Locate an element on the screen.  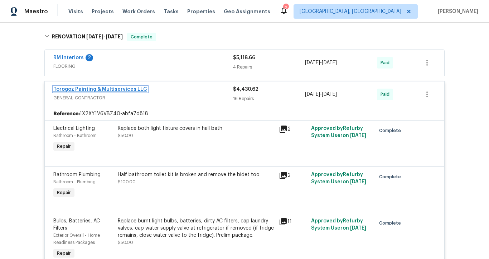
a: Torogoz Painting & Multiservices LLC is located at coordinates (100, 89).